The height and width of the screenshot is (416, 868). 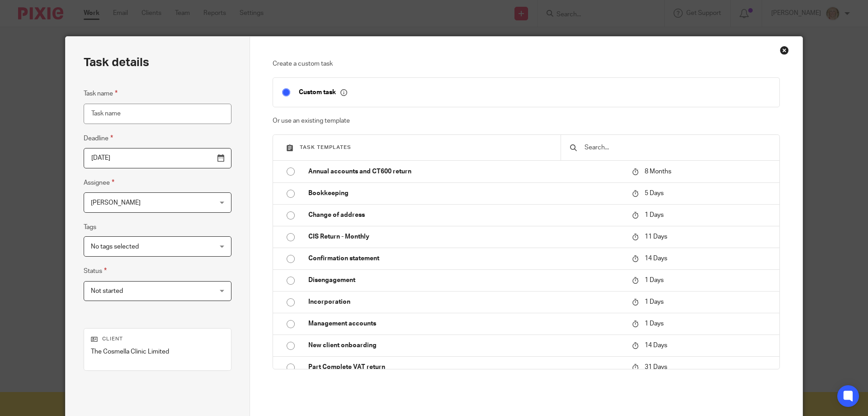 What do you see at coordinates (90, 227) in the screenshot?
I see `label: Tags` at bounding box center [90, 227].